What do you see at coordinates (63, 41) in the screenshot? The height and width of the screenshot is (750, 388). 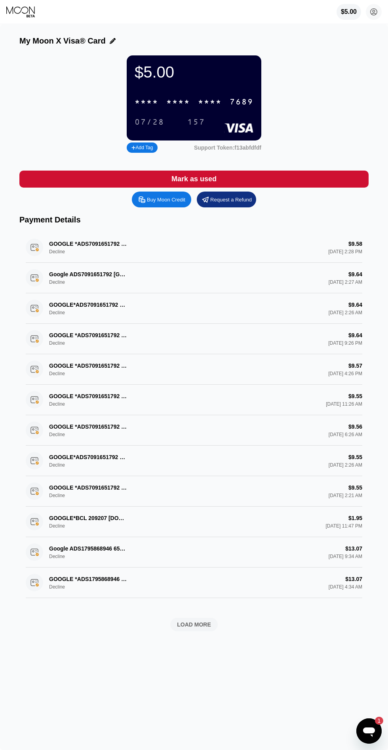 I see `div: My Moon X Visa® Card` at bounding box center [63, 41].